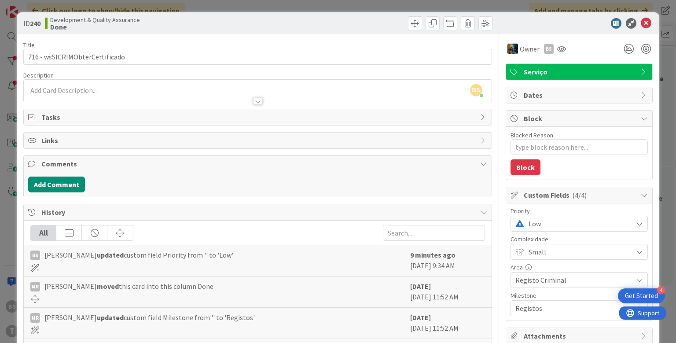 This screenshot has height=343, width=676. I want to click on span: Development & Quality Assurance, so click(95, 20).